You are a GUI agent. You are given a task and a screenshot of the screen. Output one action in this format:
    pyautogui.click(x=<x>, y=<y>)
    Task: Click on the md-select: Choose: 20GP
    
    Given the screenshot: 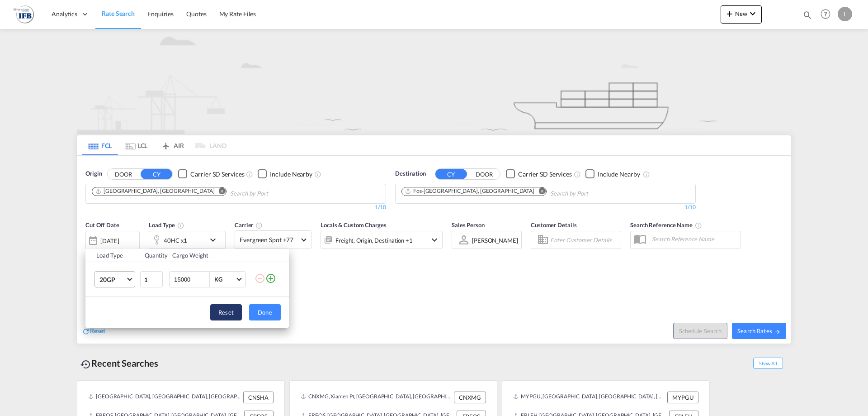 What is the action you would take?
    pyautogui.click(x=114, y=279)
    